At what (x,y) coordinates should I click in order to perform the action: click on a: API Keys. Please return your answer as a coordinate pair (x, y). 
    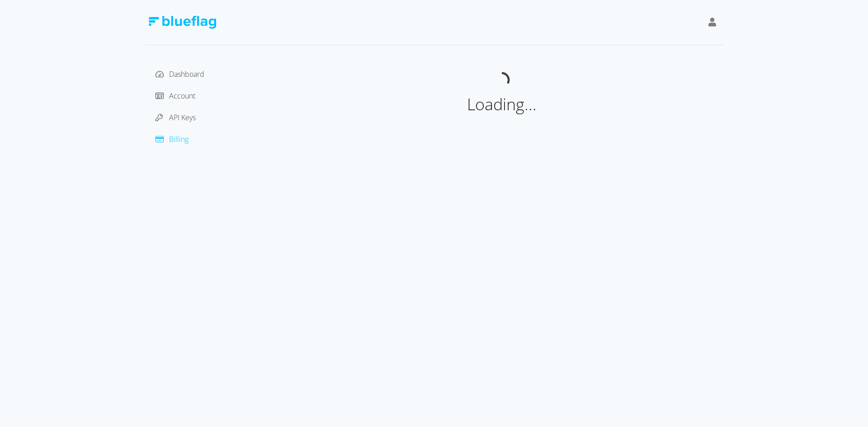
    Looking at the image, I should click on (175, 117).